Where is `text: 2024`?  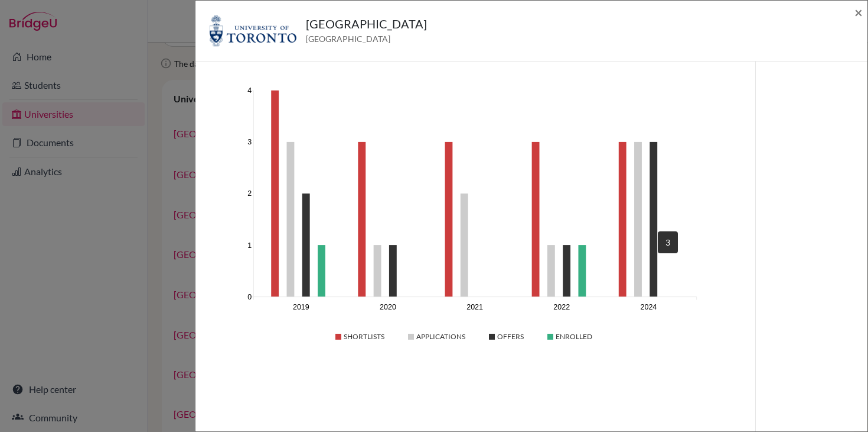 text: 2024 is located at coordinates (649, 307).